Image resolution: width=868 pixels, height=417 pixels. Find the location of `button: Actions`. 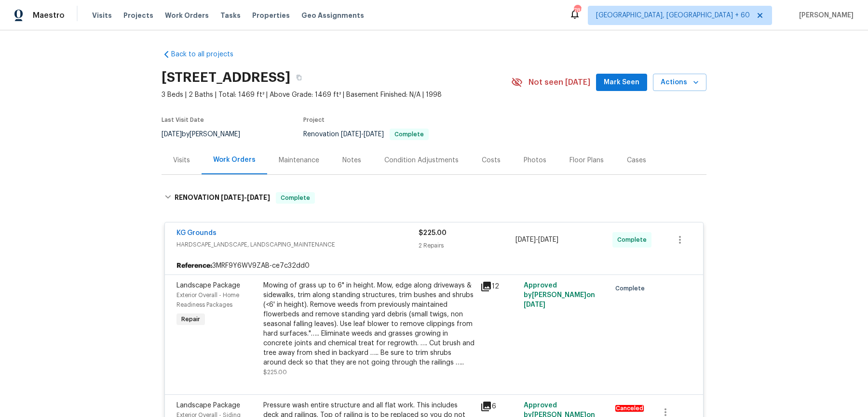

button: Actions is located at coordinates (679, 82).